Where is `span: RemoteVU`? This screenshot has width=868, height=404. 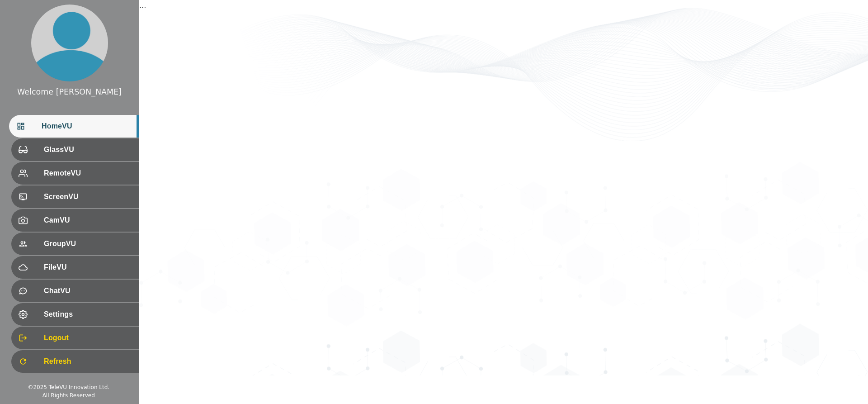 span: RemoteVU is located at coordinates (87, 173).